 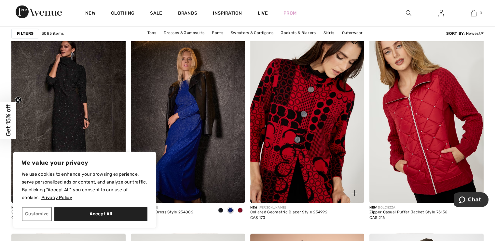 What do you see at coordinates (8, 121) in the screenshot?
I see `span: Get 15% off` at bounding box center [8, 121].